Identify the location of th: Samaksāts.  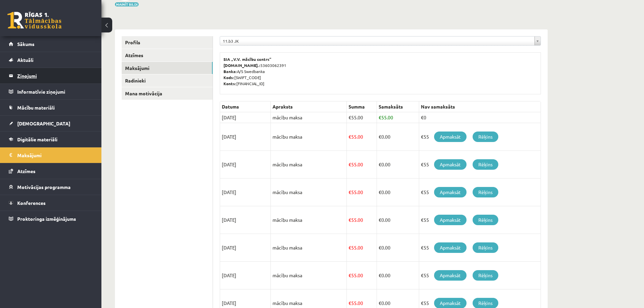
(397, 107).